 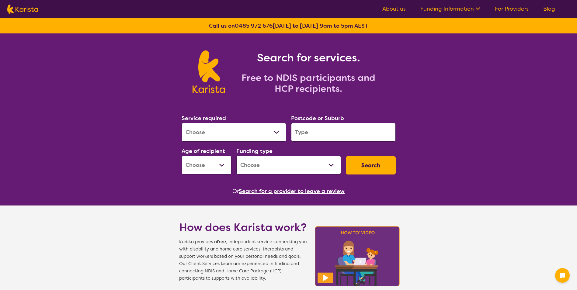 What do you see at coordinates (236, 191) in the screenshot?
I see `span: Or` at bounding box center [236, 191].